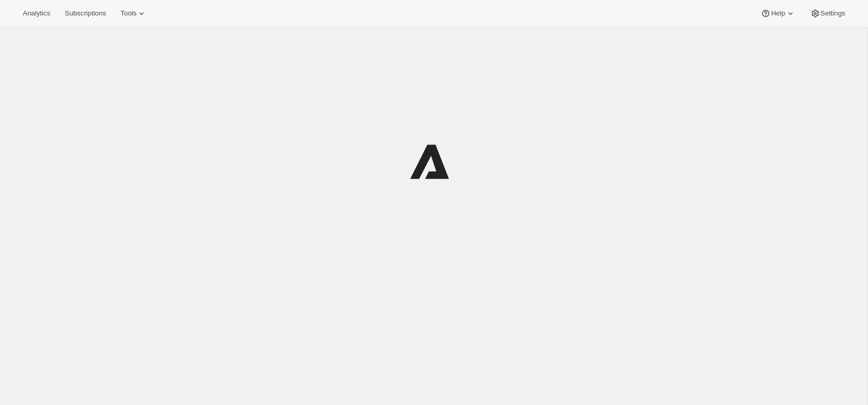 This screenshot has width=868, height=405. I want to click on button: Settings, so click(827, 14).